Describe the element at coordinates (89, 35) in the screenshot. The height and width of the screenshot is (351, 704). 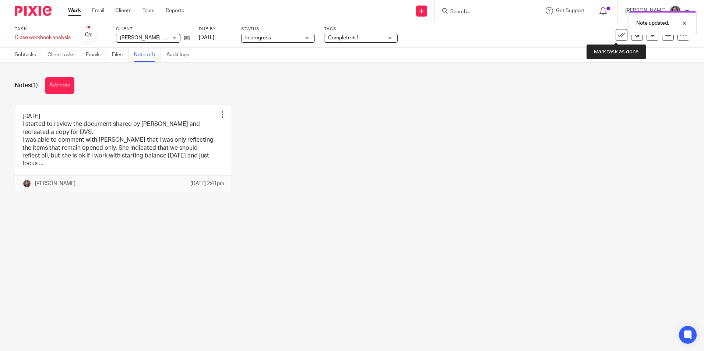
I see `div: 0` at that location.